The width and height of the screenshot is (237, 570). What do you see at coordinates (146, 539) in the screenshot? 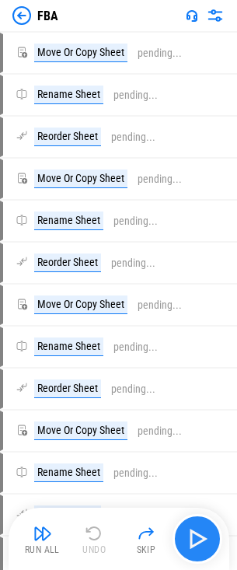
I see `button: Skip` at bounding box center [146, 539].